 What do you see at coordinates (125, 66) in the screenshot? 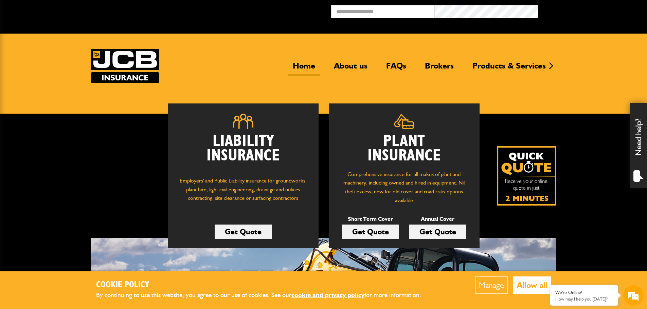
I see `a: JCB Insurance Services` at bounding box center [125, 66].